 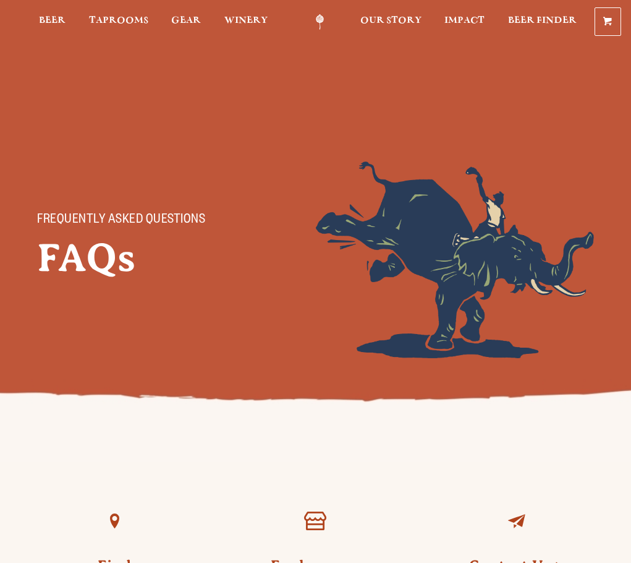 I want to click on a: Beer Finder, so click(x=542, y=22).